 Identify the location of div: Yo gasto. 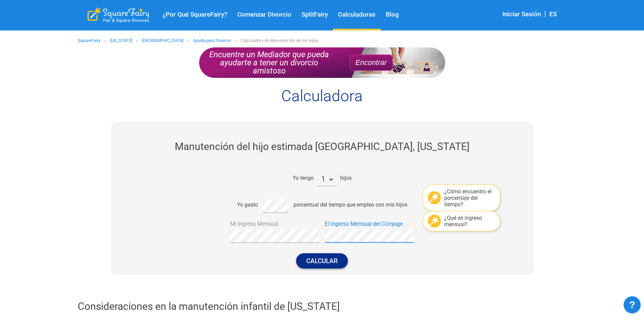
(248, 204).